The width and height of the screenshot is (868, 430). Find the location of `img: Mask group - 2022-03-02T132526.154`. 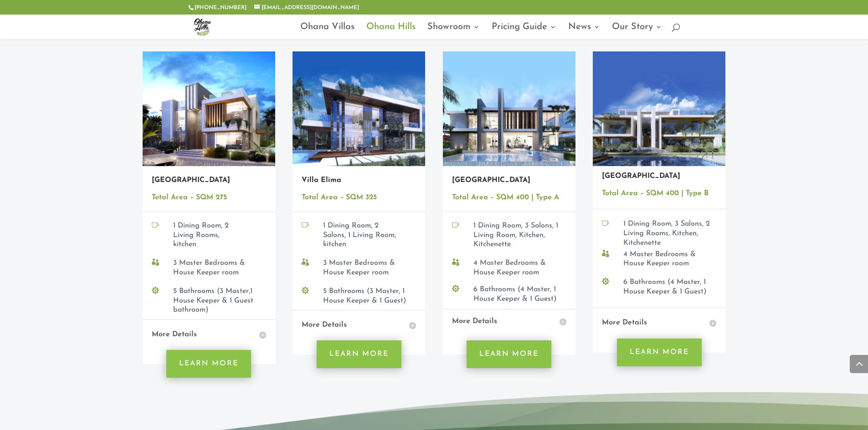

img: Mask group - 2022-03-02T132526.154 is located at coordinates (658, 109).